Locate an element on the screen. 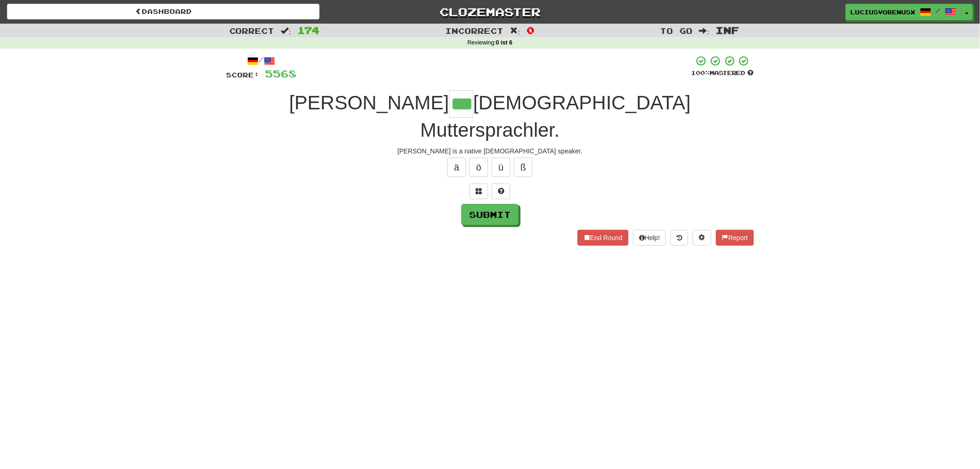 The image size is (980, 469). button: ä is located at coordinates (457, 168).